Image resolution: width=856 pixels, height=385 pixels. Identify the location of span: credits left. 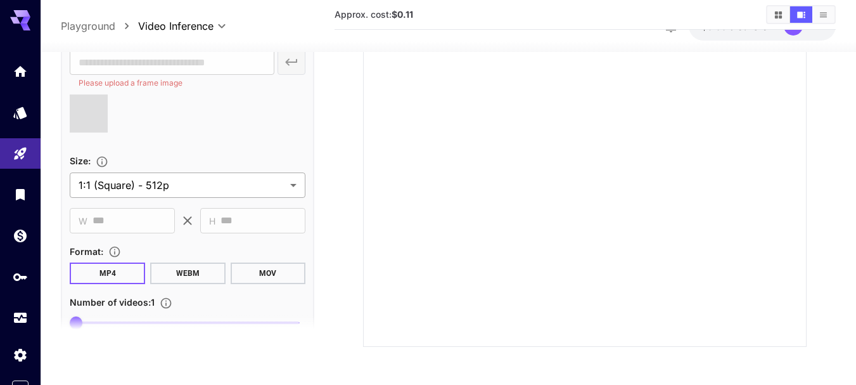
(752, 26).